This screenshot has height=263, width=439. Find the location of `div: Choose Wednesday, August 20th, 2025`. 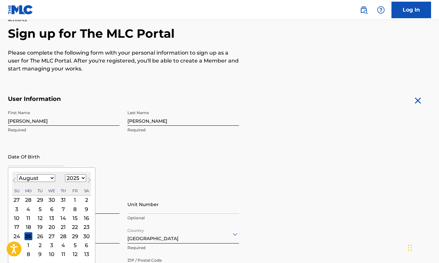

div: Choose Wednesday, August 20th, 2025 is located at coordinates (52, 227).